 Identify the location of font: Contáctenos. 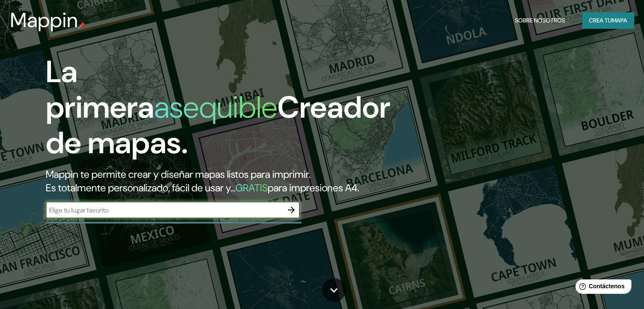
(38, 10).